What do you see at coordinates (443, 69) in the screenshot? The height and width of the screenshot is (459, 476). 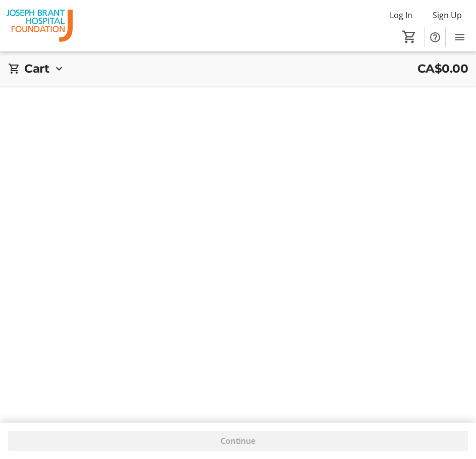 I see `span: CA$0.00` at bounding box center [443, 69].